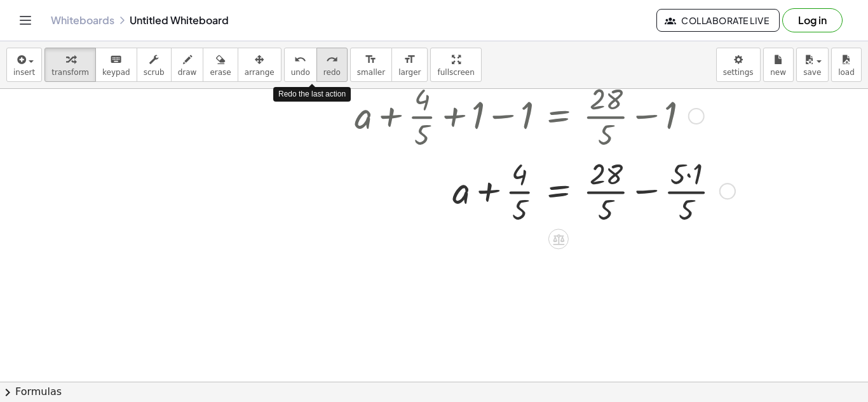 Image resolution: width=868 pixels, height=402 pixels. I want to click on span: settings, so click(739, 72).